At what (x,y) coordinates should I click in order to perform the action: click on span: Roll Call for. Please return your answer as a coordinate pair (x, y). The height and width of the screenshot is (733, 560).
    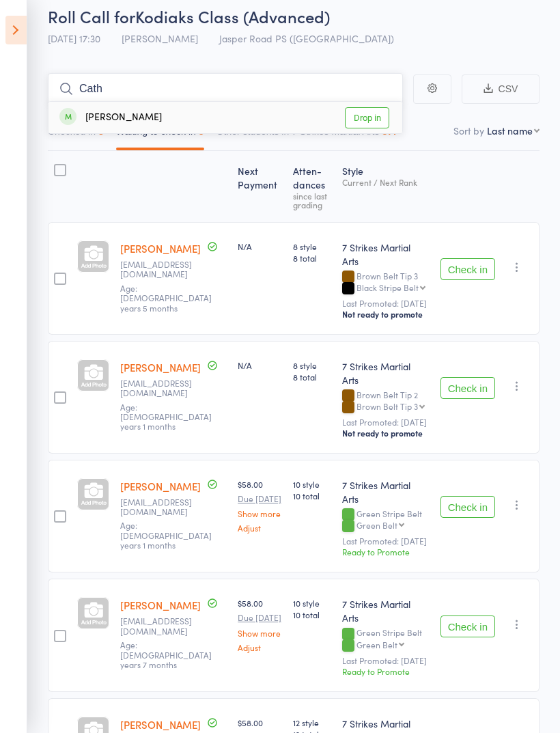
    Looking at the image, I should click on (92, 15).